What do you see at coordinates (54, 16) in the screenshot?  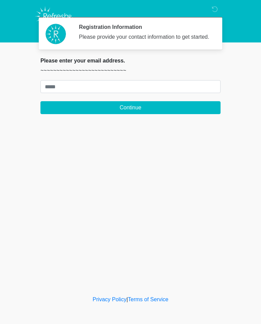 I see `img: Refresh RX Logo` at bounding box center [54, 16].